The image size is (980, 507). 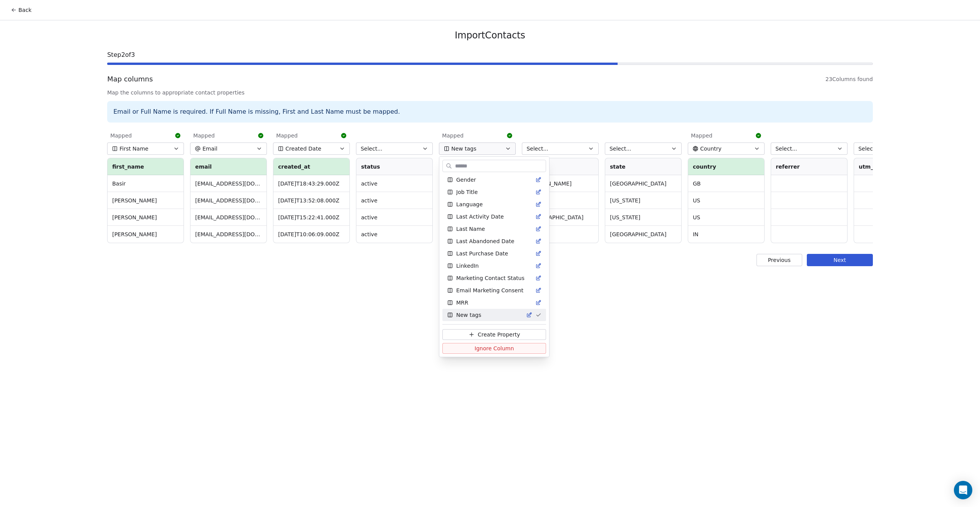 What do you see at coordinates (467, 192) in the screenshot?
I see `span: Job Title` at bounding box center [467, 192].